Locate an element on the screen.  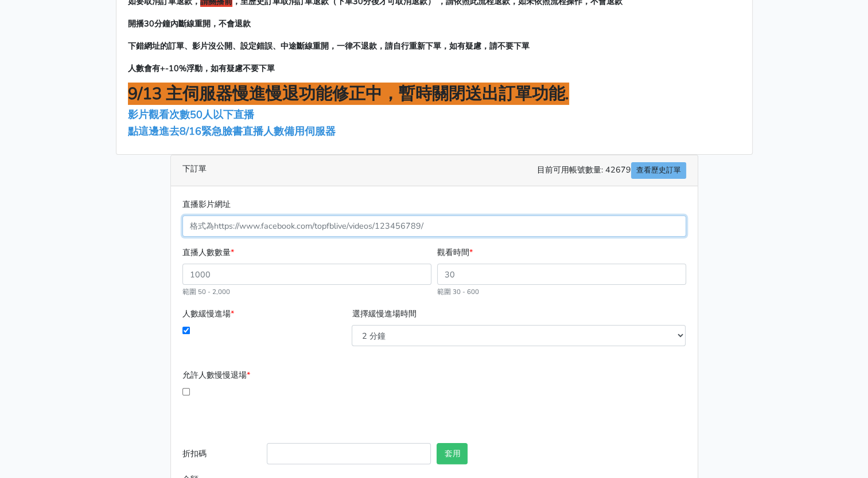
label: 觀看時間 is located at coordinates (455, 252).